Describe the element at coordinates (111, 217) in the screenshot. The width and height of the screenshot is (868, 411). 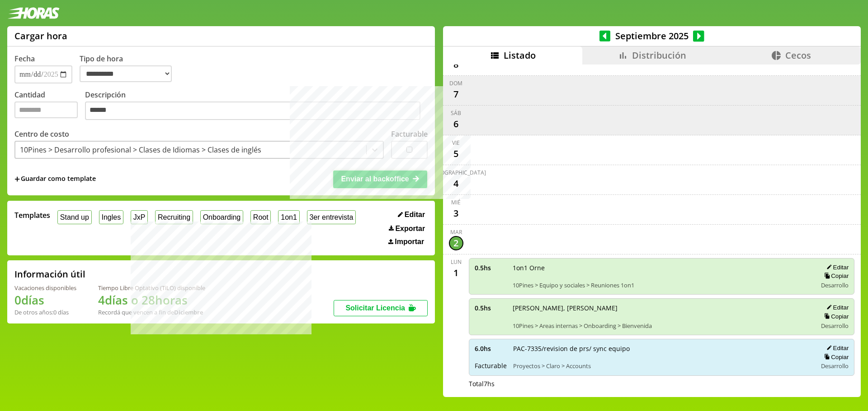
I see `button: Ingles` at that location.